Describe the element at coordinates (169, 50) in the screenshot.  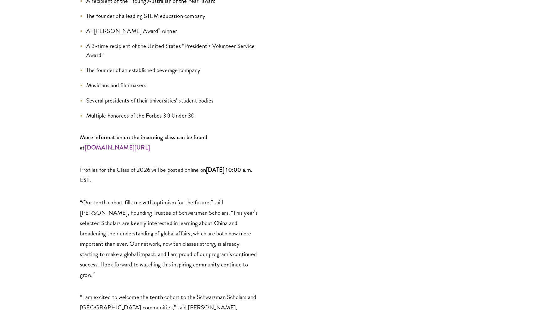
I see `li: A 3-time recipient of the United States “President’s Volunteer Service Award”` at that location.